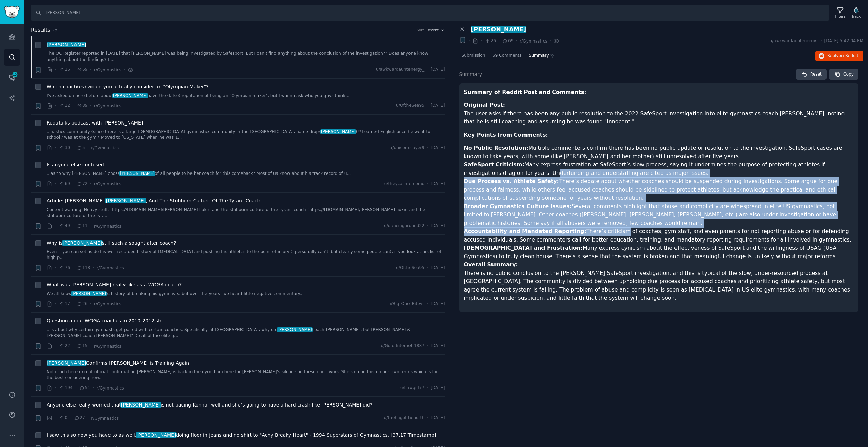 This screenshot has height=447, width=868. Describe the element at coordinates (111, 243) in the screenshot. I see `span: Why is still such a sought after coach?` at that location.